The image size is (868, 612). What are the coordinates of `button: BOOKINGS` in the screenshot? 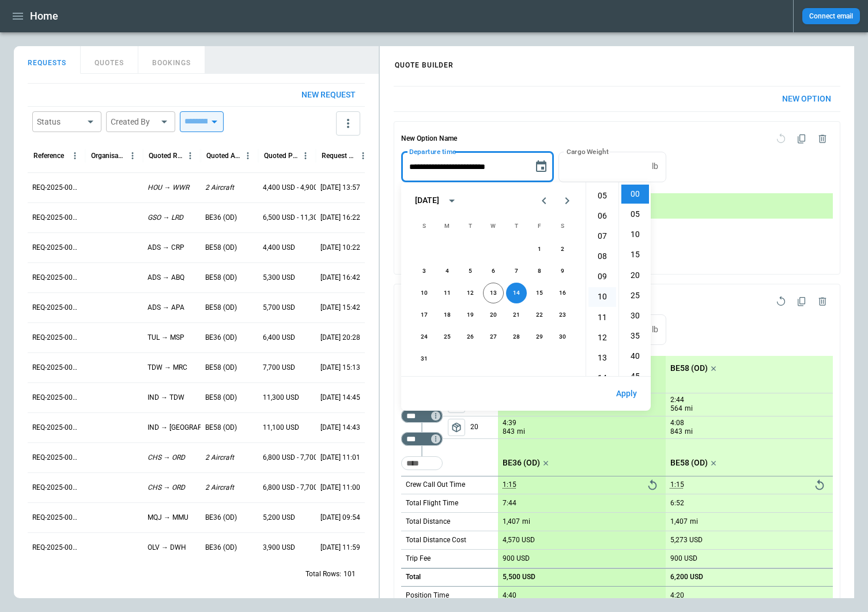 It's located at (172, 60).